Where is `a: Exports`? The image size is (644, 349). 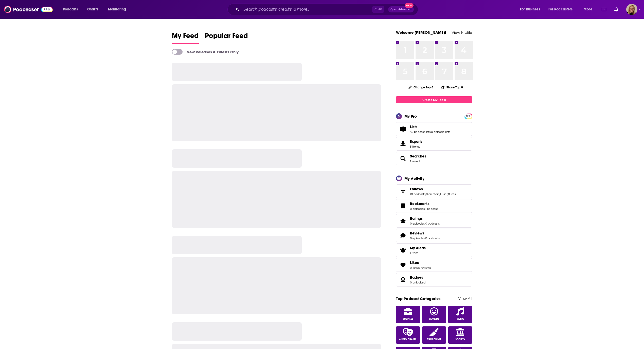 a: Exports is located at coordinates (434, 144).